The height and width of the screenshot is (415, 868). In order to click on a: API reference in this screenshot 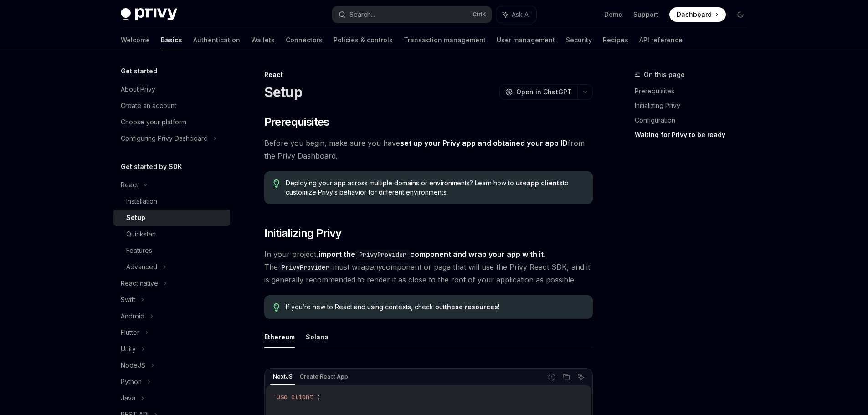, I will do `click(660, 40)`.